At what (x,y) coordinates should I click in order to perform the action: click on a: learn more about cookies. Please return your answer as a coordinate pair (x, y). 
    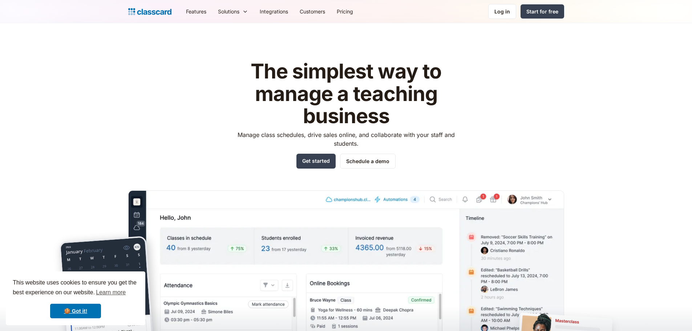
    Looking at the image, I should click on (111, 292).